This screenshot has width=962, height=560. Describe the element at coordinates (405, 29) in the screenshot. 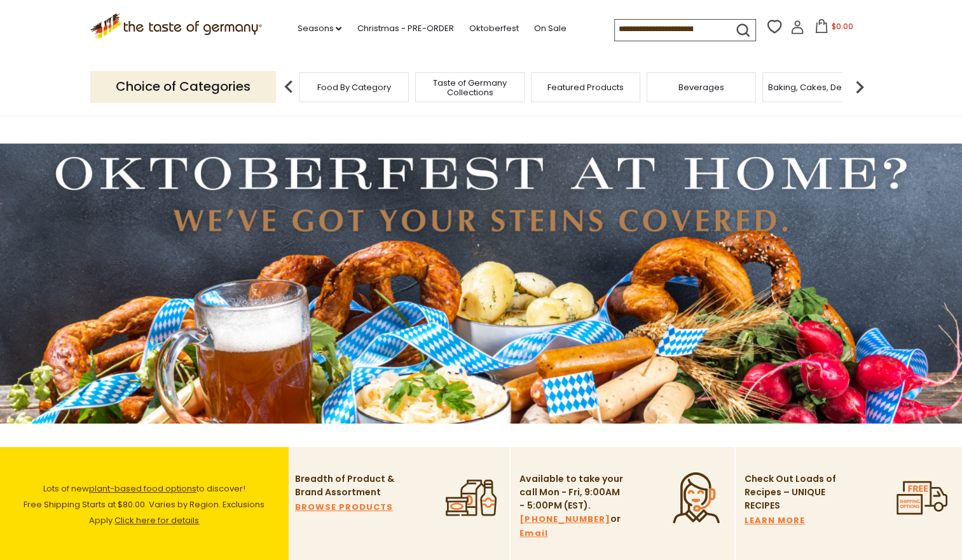

I see `a: Christmas - PRE-ORDER` at that location.